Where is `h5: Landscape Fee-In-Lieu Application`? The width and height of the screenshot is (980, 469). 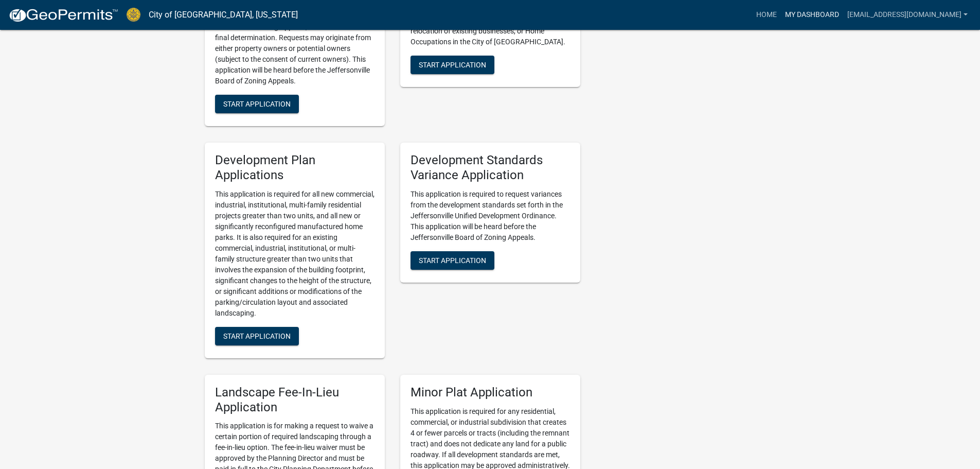 h5: Landscape Fee-In-Lieu Application is located at coordinates (295, 400).